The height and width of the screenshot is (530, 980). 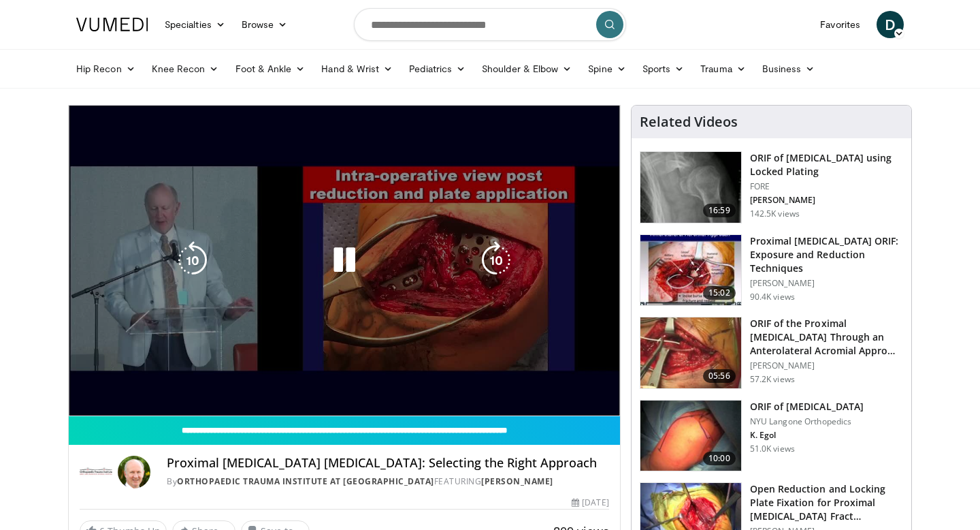 What do you see at coordinates (891, 24) in the screenshot?
I see `span: D` at bounding box center [891, 24].